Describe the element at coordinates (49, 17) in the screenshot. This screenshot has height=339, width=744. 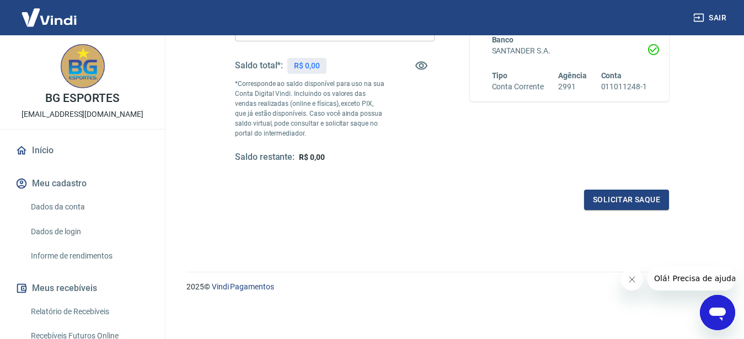
I see `img: Vindi` at that location.